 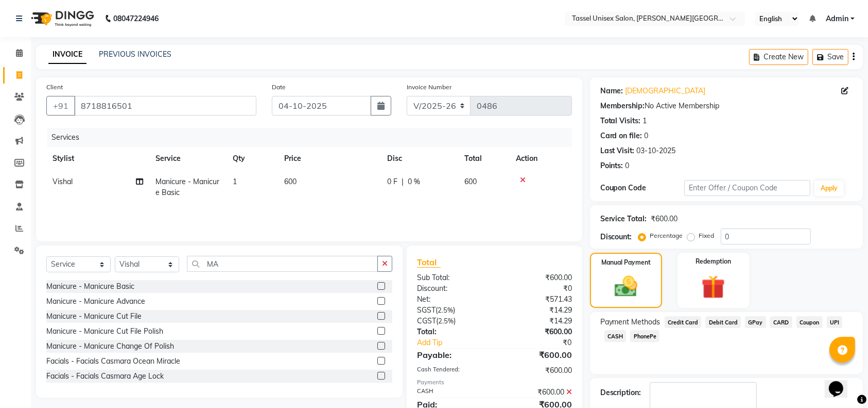 I want to click on label: Client, so click(x=55, y=87).